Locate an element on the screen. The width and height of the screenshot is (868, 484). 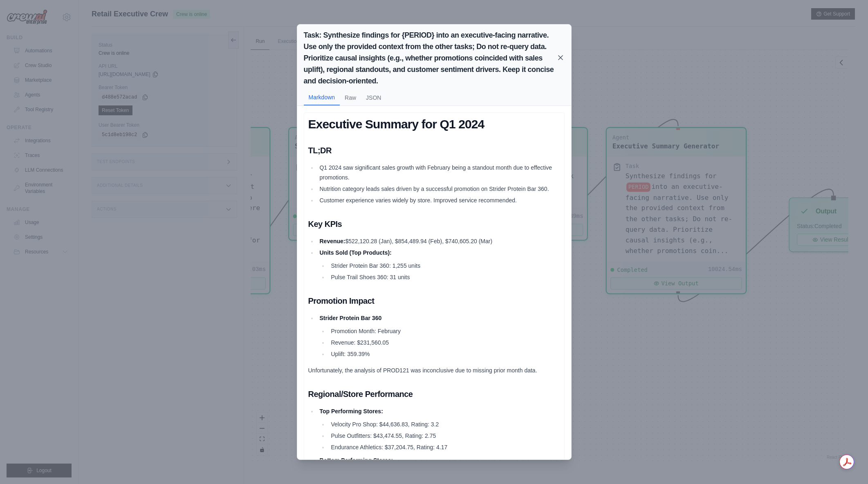
h2: Promotion Impact is located at coordinates (434, 301).